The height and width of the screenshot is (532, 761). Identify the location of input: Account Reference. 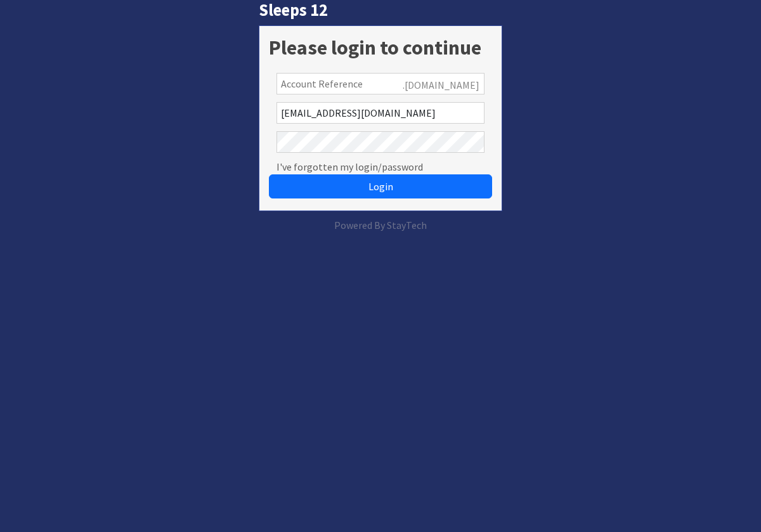
(380, 83).